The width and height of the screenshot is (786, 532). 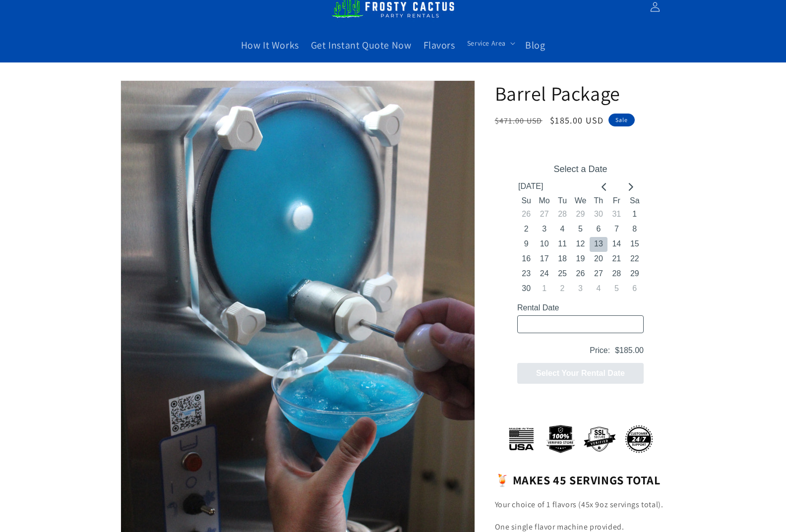 I want to click on button: 31, so click(x=122, y=73).